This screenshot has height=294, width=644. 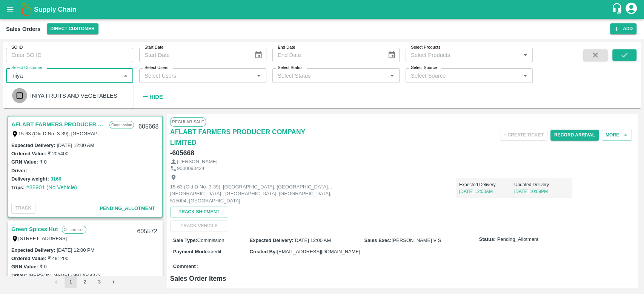 I want to click on button: Select DC, so click(x=72, y=29).